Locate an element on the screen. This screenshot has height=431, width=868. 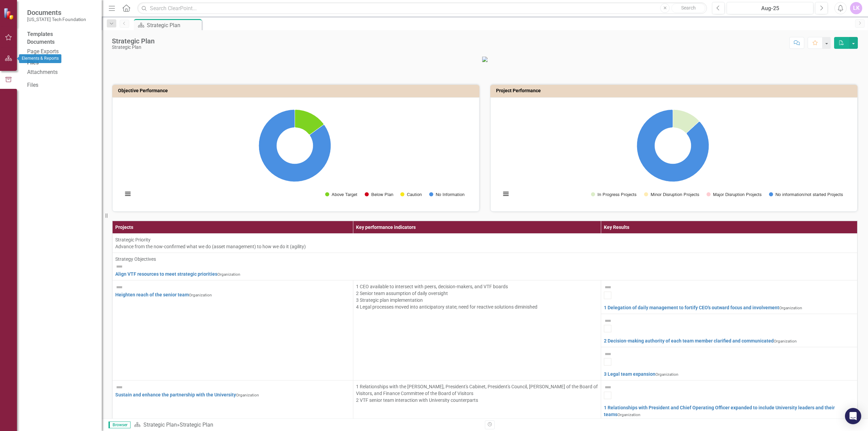
div: Open Intercom Messenger is located at coordinates (853, 416).